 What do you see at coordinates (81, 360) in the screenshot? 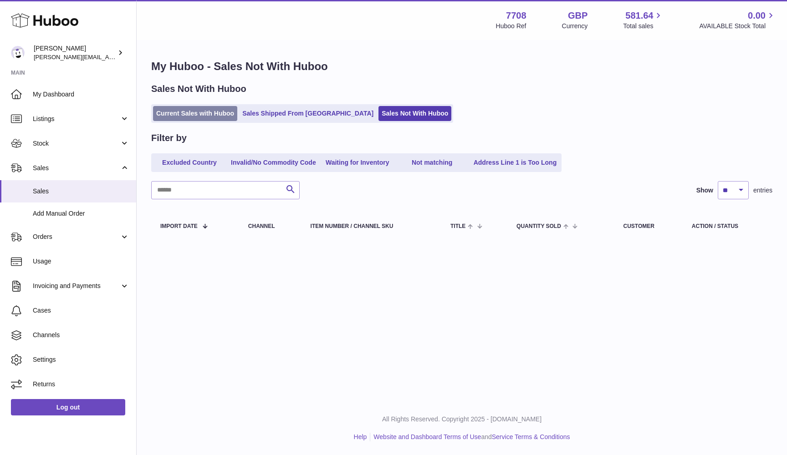
I see `span: Settings` at bounding box center [81, 360].